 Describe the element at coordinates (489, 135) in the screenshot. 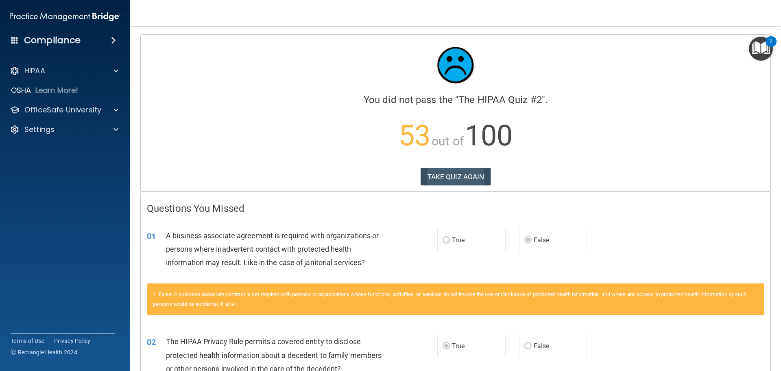

I see `span: 100` at that location.